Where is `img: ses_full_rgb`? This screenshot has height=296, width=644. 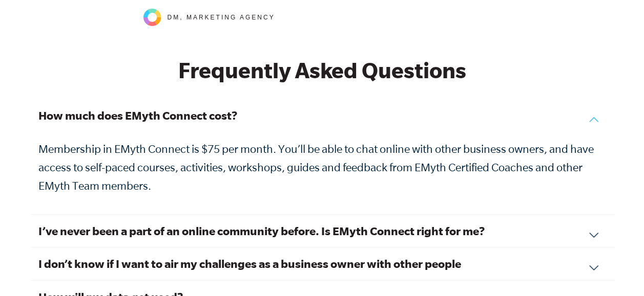 img: ses_full_rgb is located at coordinates (152, 17).